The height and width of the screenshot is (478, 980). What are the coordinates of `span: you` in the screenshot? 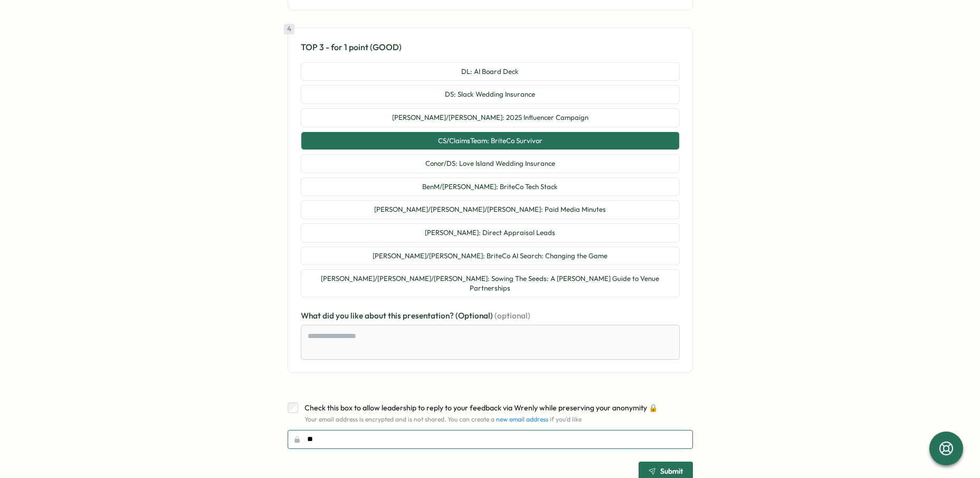 It's located at (343, 315).